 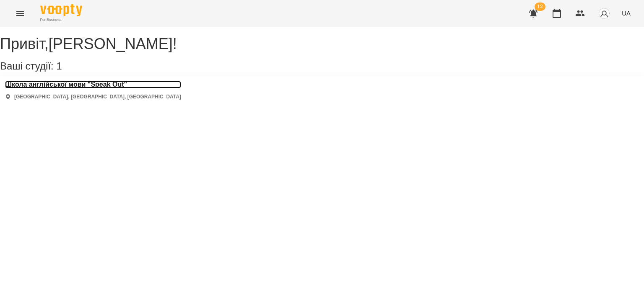 I want to click on span: UA, so click(x=626, y=13).